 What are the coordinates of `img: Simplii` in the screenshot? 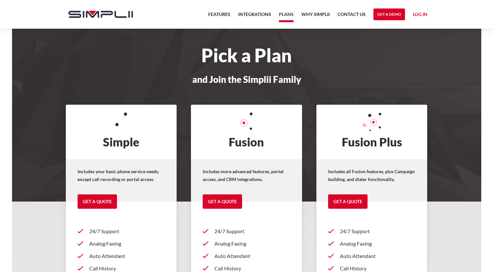 It's located at (101, 14).